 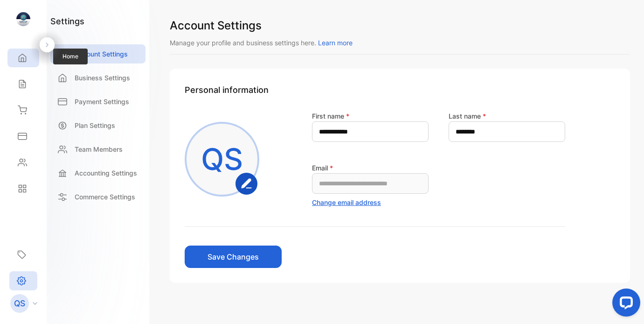 I want to click on label: Email, so click(x=323, y=168).